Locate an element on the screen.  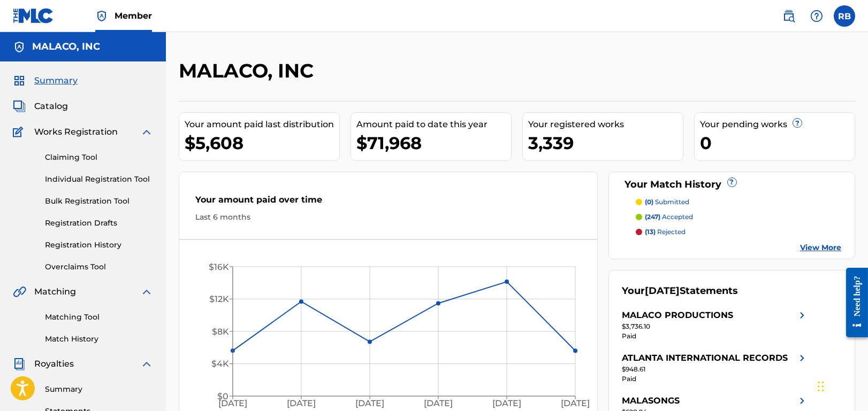
h2: MALACO, INC is located at coordinates (249, 71).